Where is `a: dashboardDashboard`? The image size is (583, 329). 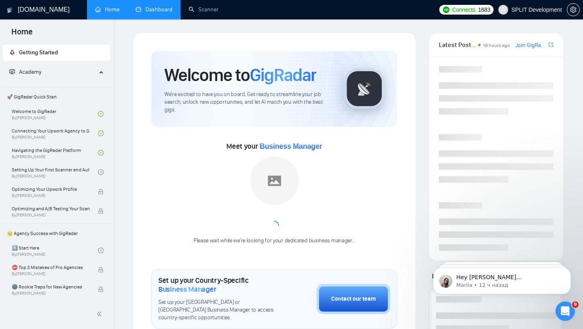 a: dashboardDashboard is located at coordinates (154, 9).